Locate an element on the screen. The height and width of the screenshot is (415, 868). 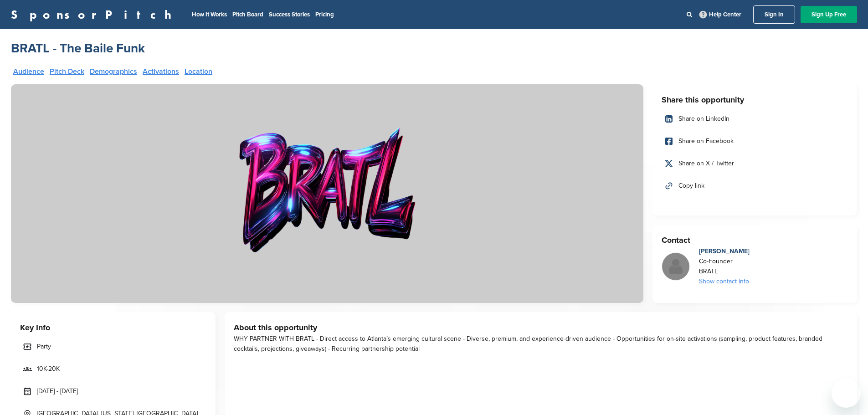
a: How It Works is located at coordinates (209, 15).